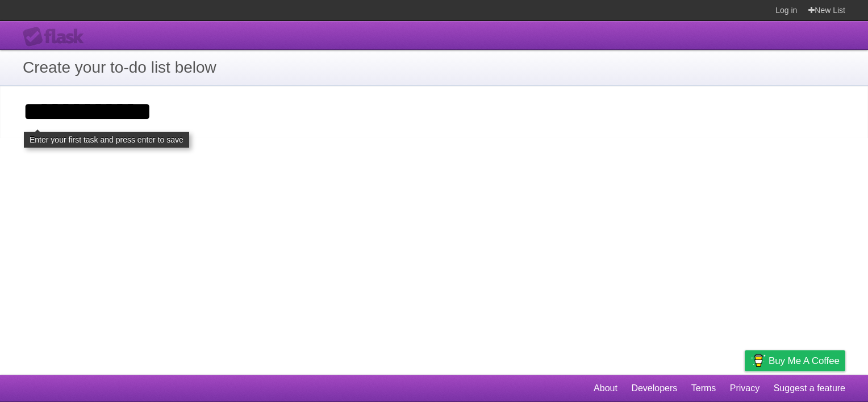 The image size is (868, 402). Describe the element at coordinates (745, 388) in the screenshot. I see `a: Privacy` at that location.